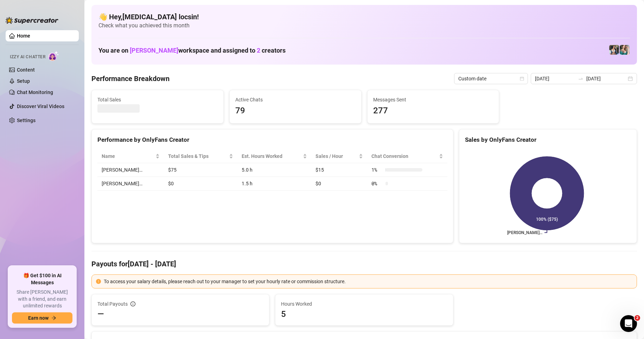 The height and width of the screenshot is (339, 644). Describe the element at coordinates (364, 315) in the screenshot. I see `span: 5` at that location.